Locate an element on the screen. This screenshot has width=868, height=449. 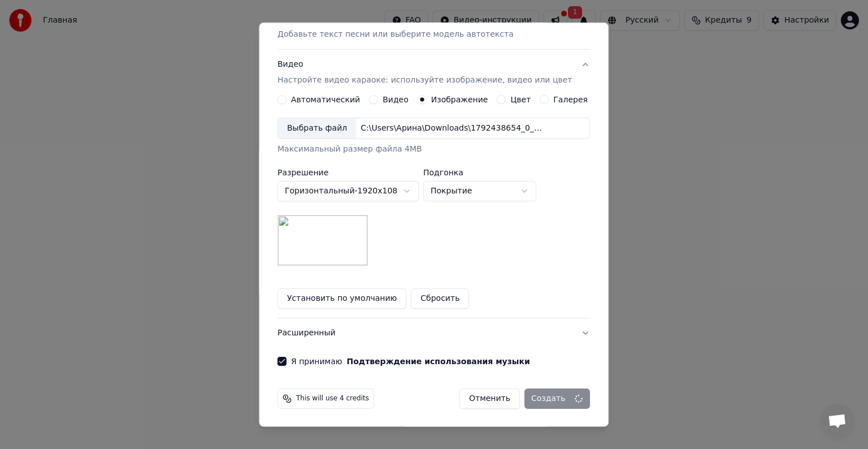
button: Сбросить is located at coordinates (440, 298).